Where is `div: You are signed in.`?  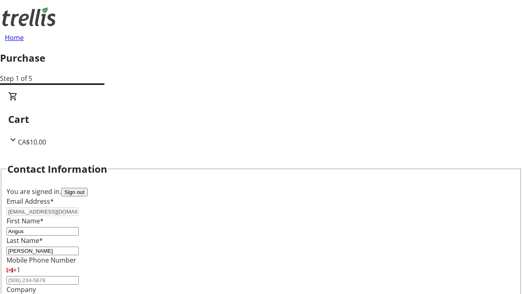 div: You are signed in. is located at coordinates (261, 191).